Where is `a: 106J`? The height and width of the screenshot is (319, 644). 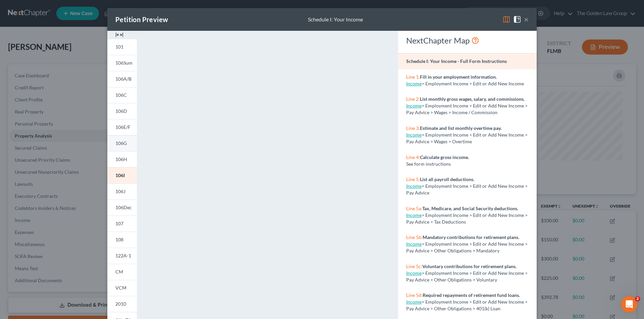 a: 106J is located at coordinates (122, 192).